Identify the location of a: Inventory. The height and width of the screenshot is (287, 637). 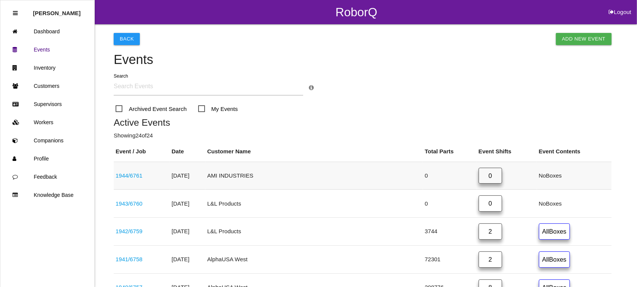
(47, 68).